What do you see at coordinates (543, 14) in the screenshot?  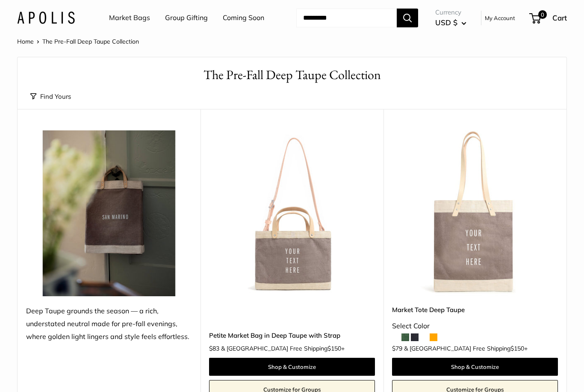 I see `span: 0` at bounding box center [543, 14].